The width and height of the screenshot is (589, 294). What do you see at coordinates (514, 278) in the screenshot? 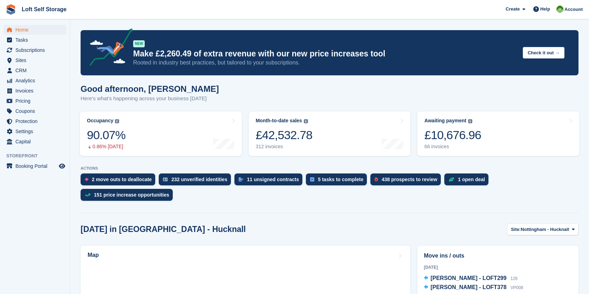
I see `span: 126` at bounding box center [514, 278].